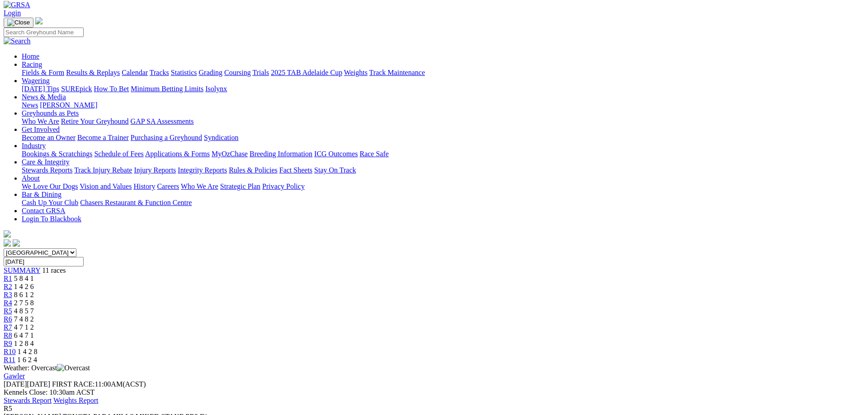 This screenshot has height=415, width=868. What do you see at coordinates (443, 89) in the screenshot?
I see `div: Wagering` at bounding box center [443, 89].